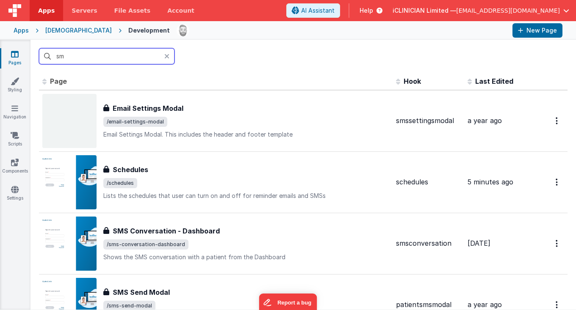 The height and width of the screenshot is (310, 576). What do you see at coordinates (149, 30) in the screenshot?
I see `div: Development` at bounding box center [149, 30].